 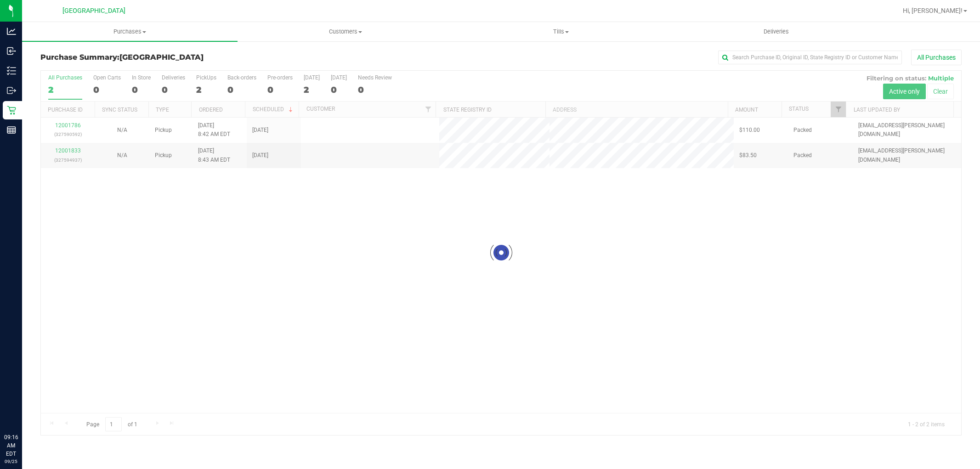 I want to click on a: Customers, so click(x=345, y=32).